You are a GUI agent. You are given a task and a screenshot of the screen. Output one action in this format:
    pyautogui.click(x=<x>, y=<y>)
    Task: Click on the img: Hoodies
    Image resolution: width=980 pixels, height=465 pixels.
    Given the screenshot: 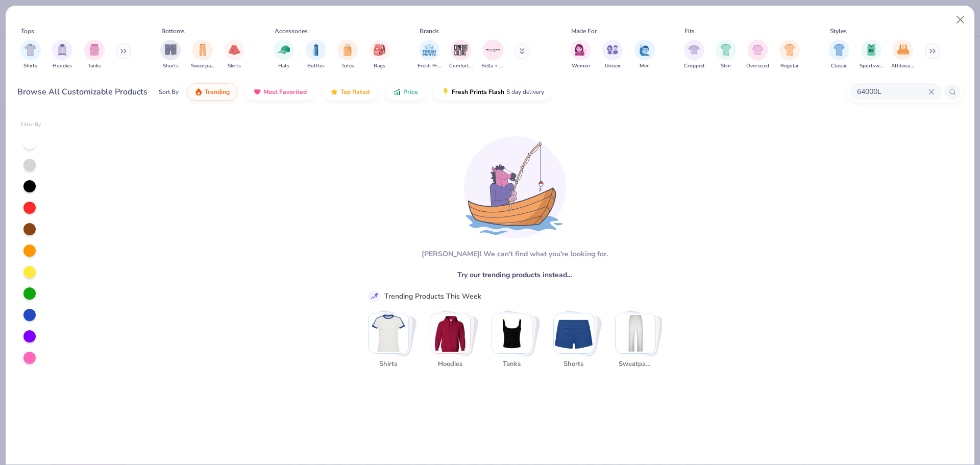 What is the action you would take?
    pyautogui.click(x=450, y=333)
    